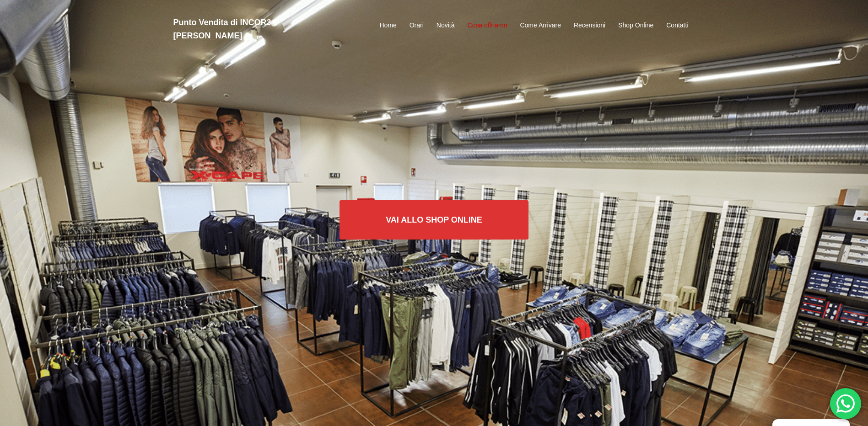  What do you see at coordinates (677, 26) in the screenshot?
I see `a: Contatti` at bounding box center [677, 26].